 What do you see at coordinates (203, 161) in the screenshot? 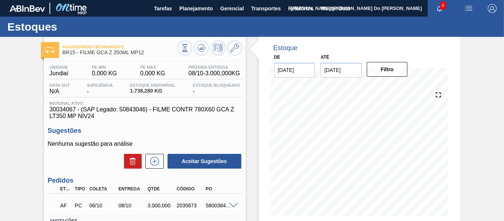
I see `div: Aceitar Sugestões` at bounding box center [203, 161].